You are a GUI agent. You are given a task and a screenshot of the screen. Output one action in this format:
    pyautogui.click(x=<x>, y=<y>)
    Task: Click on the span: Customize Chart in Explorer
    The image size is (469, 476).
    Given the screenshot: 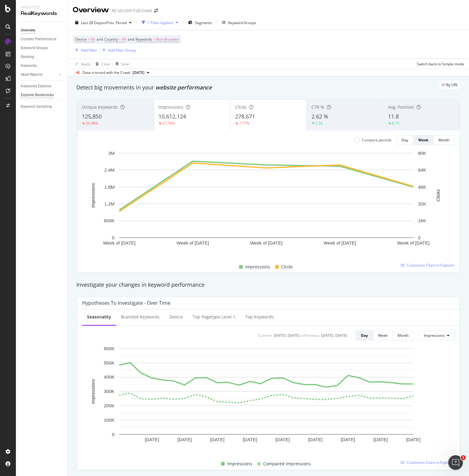 What is the action you would take?
    pyautogui.click(x=431, y=265)
    